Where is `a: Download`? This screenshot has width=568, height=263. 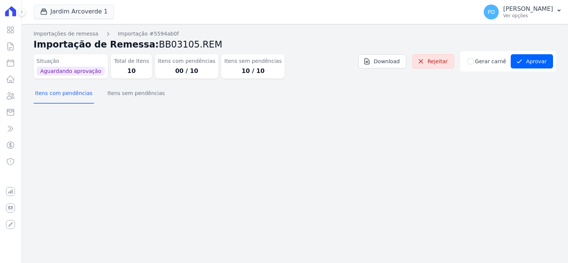 a: Download is located at coordinates (382, 61).